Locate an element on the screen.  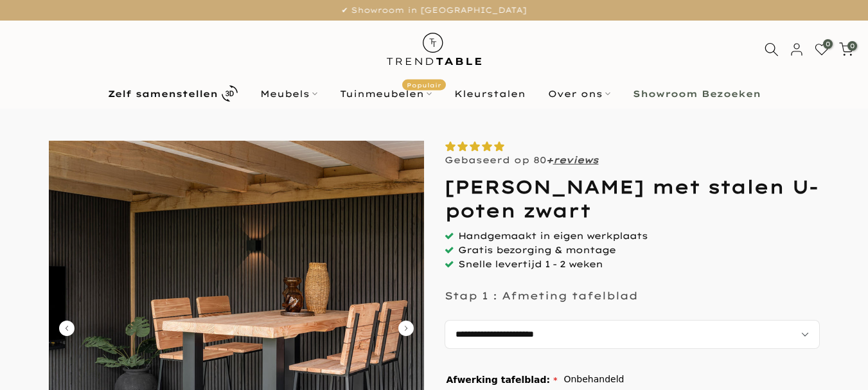
a: Showroom Bezoeken is located at coordinates (697, 94).